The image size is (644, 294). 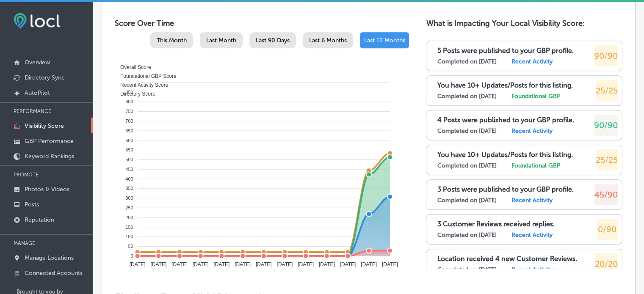 I want to click on span: Directory Score, so click(x=134, y=94).